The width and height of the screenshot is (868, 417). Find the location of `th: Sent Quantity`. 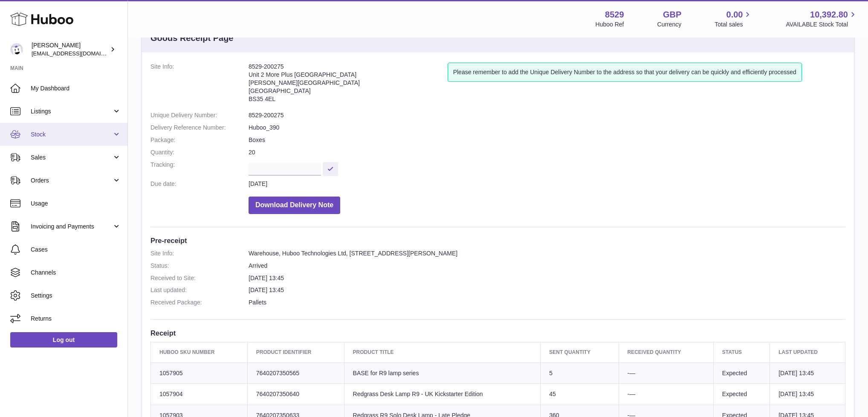

th: Sent Quantity is located at coordinates (580, 352).